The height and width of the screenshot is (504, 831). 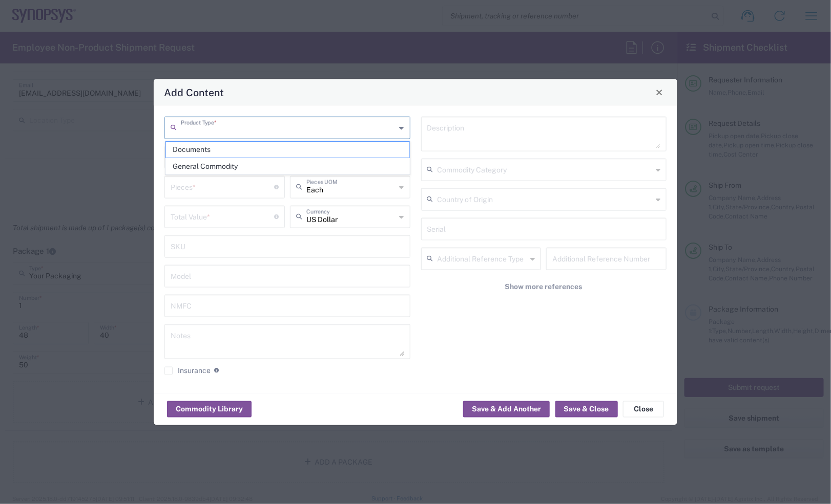 I want to click on span: Documents, so click(x=288, y=149).